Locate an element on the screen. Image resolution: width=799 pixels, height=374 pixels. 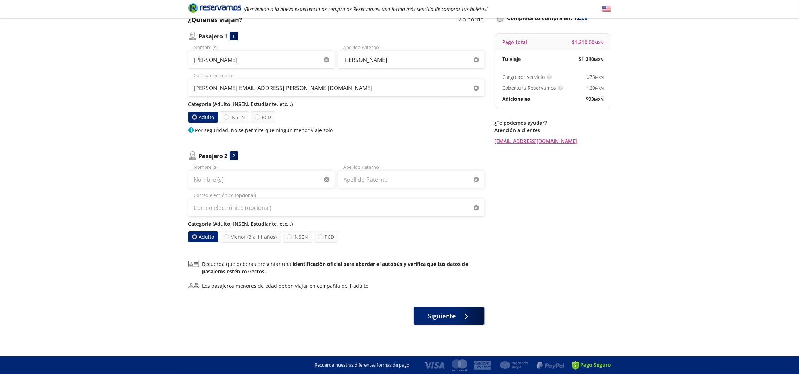
div: 2 is located at coordinates (234, 156).